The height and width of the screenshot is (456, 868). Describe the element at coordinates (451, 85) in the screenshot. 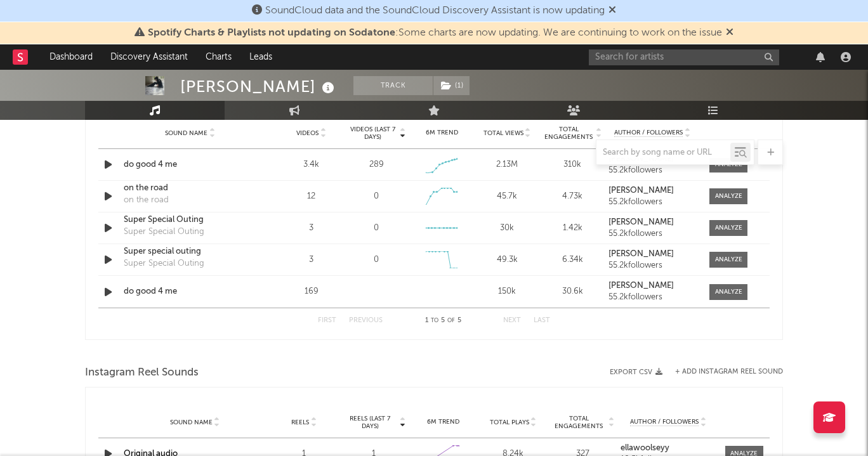

I see `span: ( 1 )` at that location.